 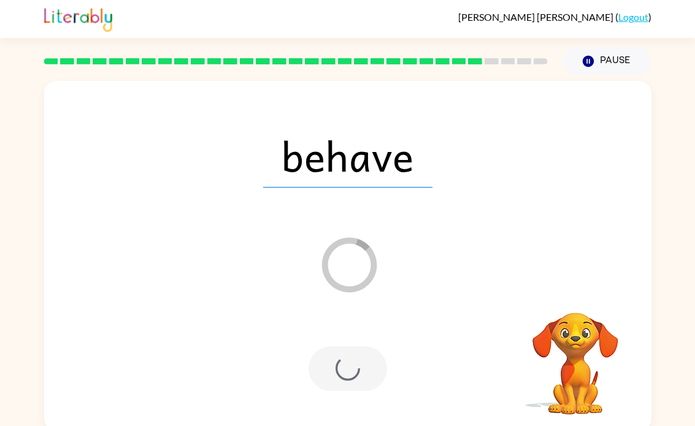 What do you see at coordinates (606, 61) in the screenshot?
I see `button: Pause` at bounding box center [606, 61].